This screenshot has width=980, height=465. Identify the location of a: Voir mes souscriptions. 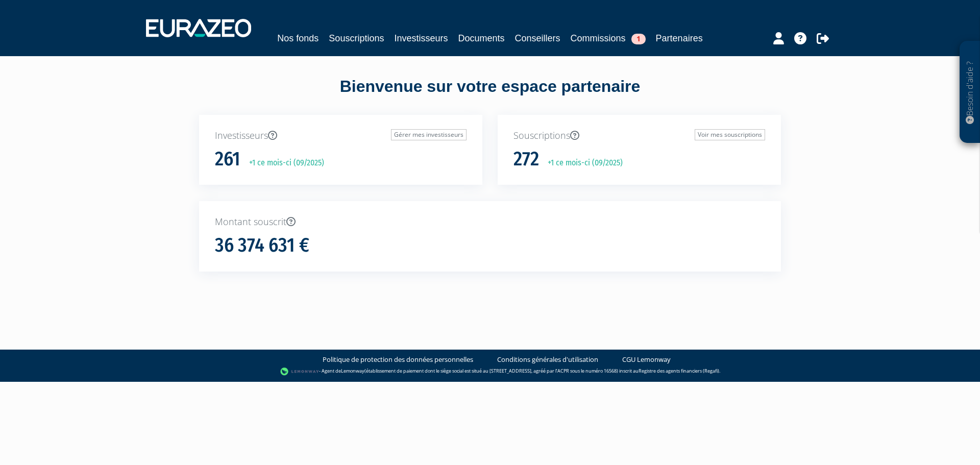
(730, 135).